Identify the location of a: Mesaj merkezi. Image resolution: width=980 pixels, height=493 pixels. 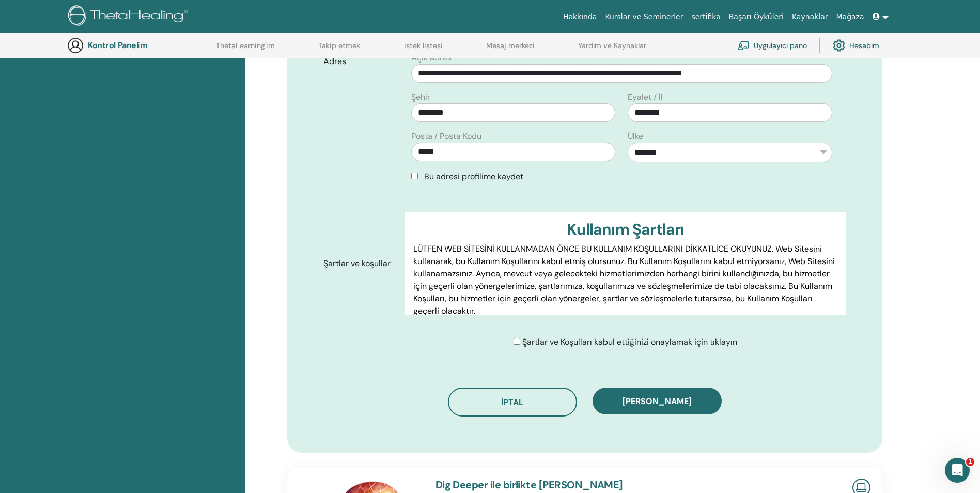
(510, 50).